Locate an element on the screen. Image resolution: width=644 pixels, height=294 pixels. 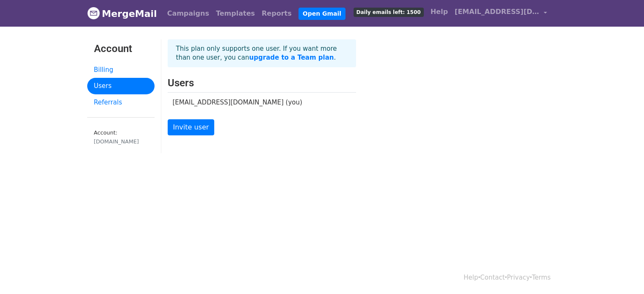
a: Terms is located at coordinates (541, 278).